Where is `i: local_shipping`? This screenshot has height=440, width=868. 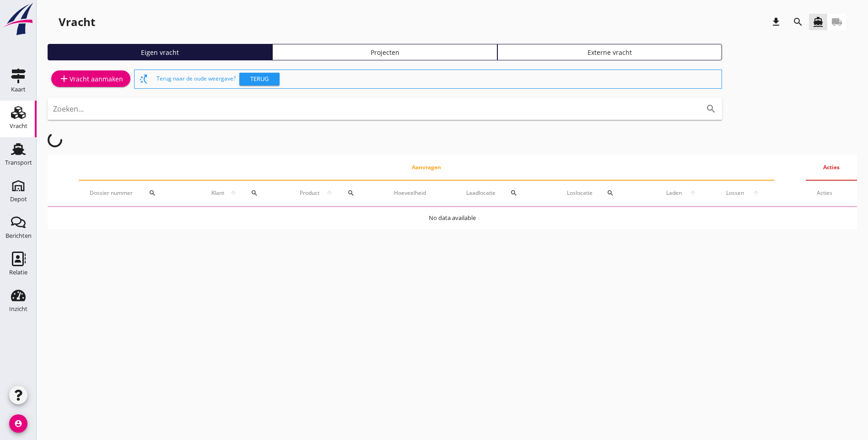
i: local_shipping is located at coordinates (837, 22).